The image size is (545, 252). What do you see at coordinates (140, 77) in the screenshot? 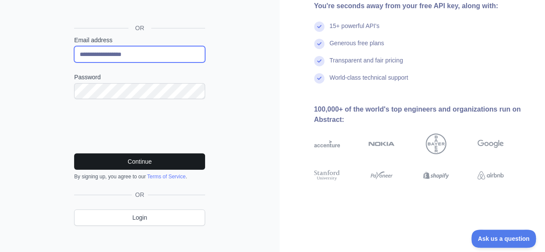
I see `label: Password` at bounding box center [140, 77].